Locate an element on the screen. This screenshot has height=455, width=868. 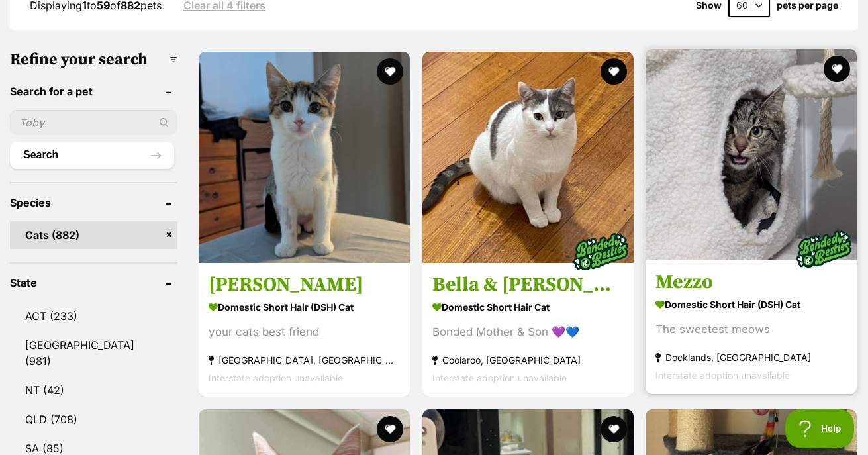
img: Mezzo - Domestic Short Hair (DSH) Cat is located at coordinates (751, 154).